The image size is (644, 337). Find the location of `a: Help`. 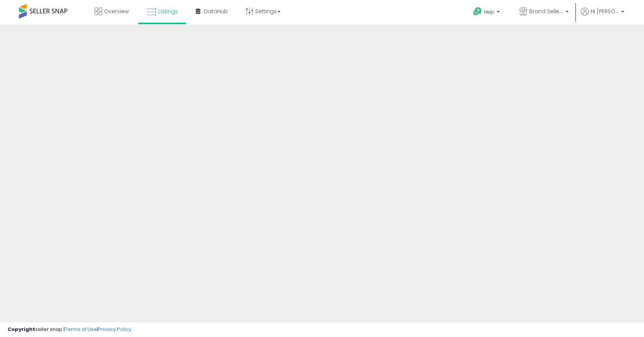

a: Help is located at coordinates (487, 13).